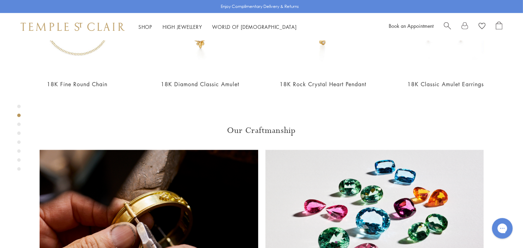 Image resolution: width=523 pixels, height=248 pixels. I want to click on a: View Wishlist, so click(482, 27).